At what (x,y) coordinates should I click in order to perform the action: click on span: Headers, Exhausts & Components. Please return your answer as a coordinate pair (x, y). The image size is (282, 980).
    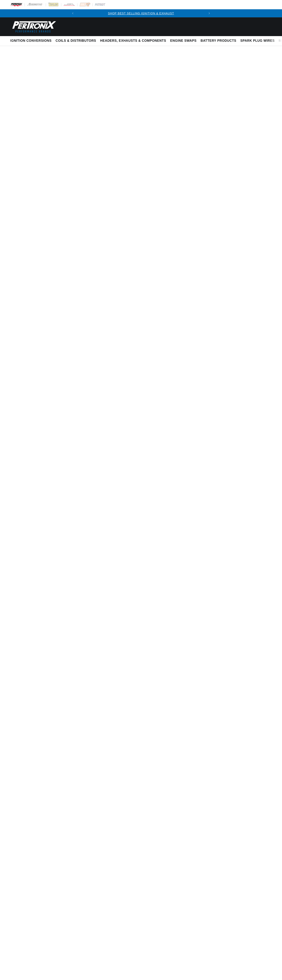
    Looking at the image, I should click on (133, 41).